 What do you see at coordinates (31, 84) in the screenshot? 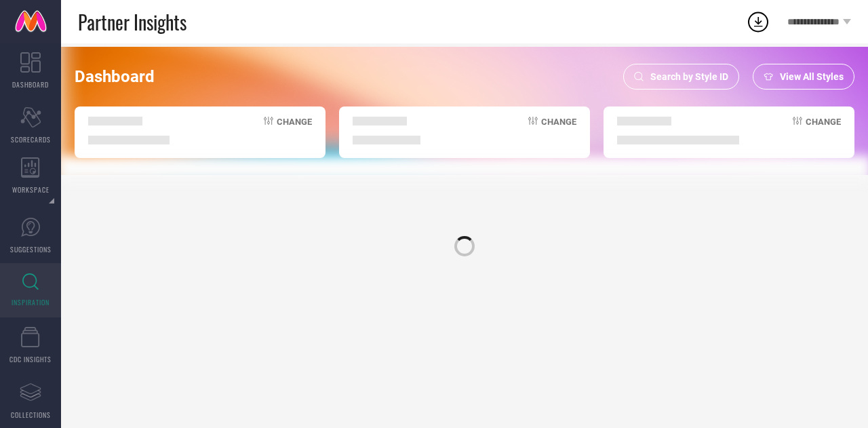
I see `span: DASHBOARD` at bounding box center [31, 84].